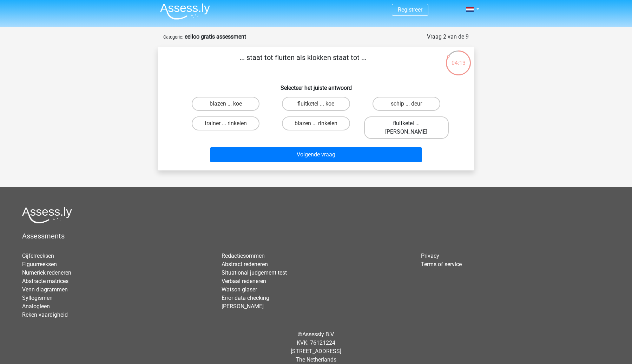  Describe the element at coordinates (243, 281) in the screenshot. I see `a: Verbaal redeneren` at that location.